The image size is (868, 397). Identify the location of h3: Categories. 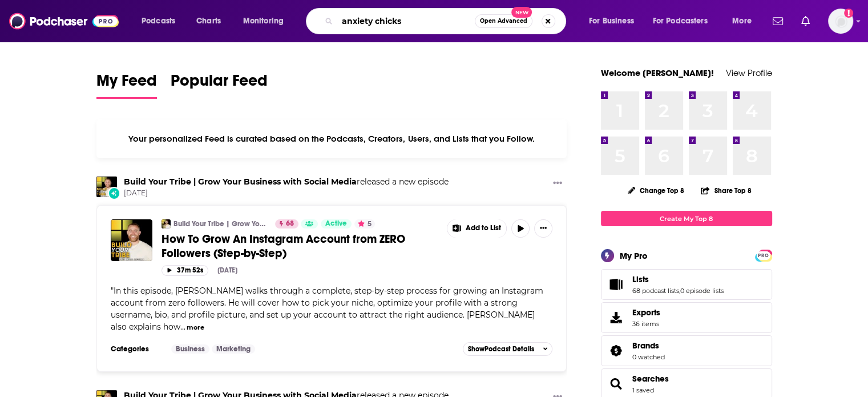
(137, 349).